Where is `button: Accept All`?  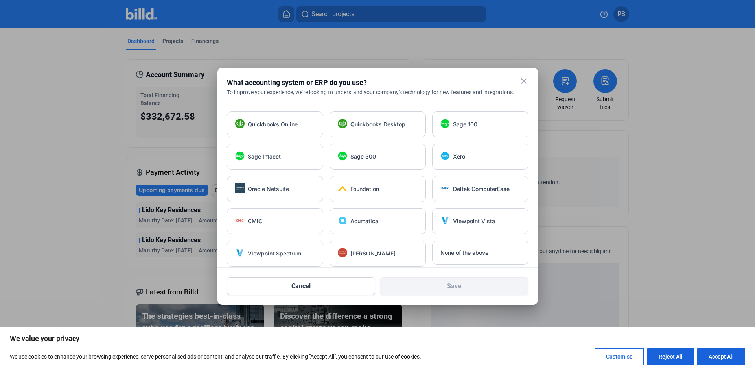 button: Accept All is located at coordinates (722, 356).